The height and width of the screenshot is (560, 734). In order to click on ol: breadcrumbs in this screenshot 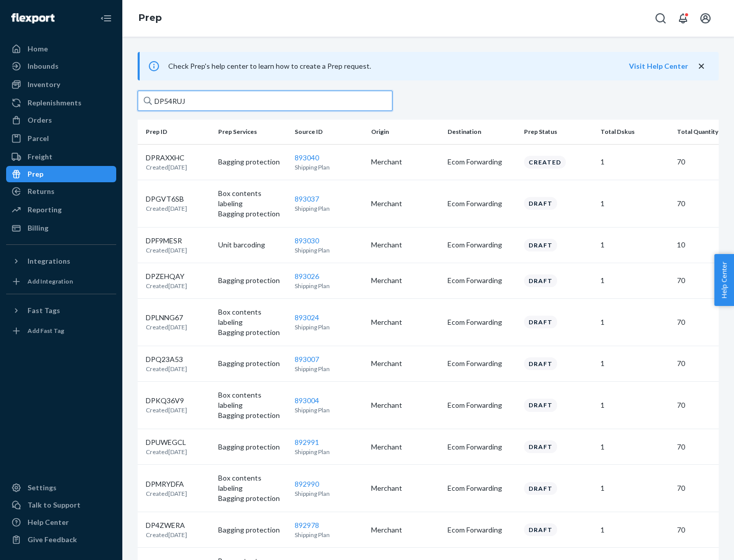, I will do `click(150, 18)`.